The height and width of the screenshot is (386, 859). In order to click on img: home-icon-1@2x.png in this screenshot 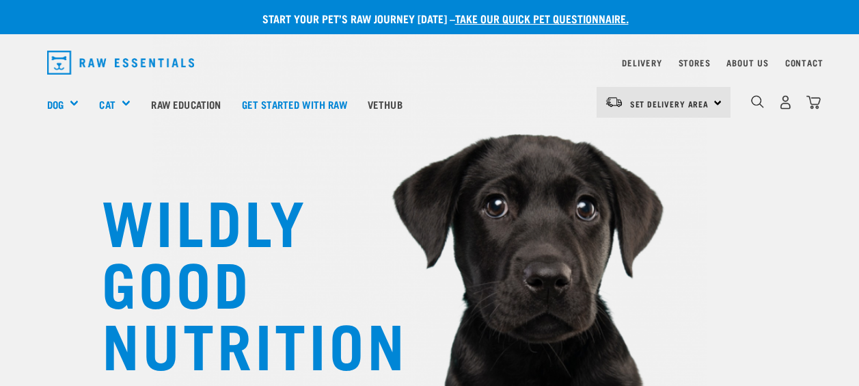, I will do `click(757, 101)`.